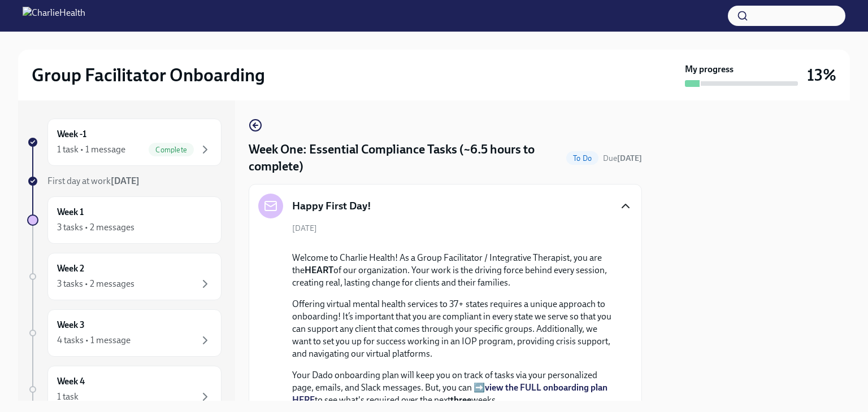 The width and height of the screenshot is (868, 412). What do you see at coordinates (68, 397) in the screenshot?
I see `div: 1 task` at bounding box center [68, 397].